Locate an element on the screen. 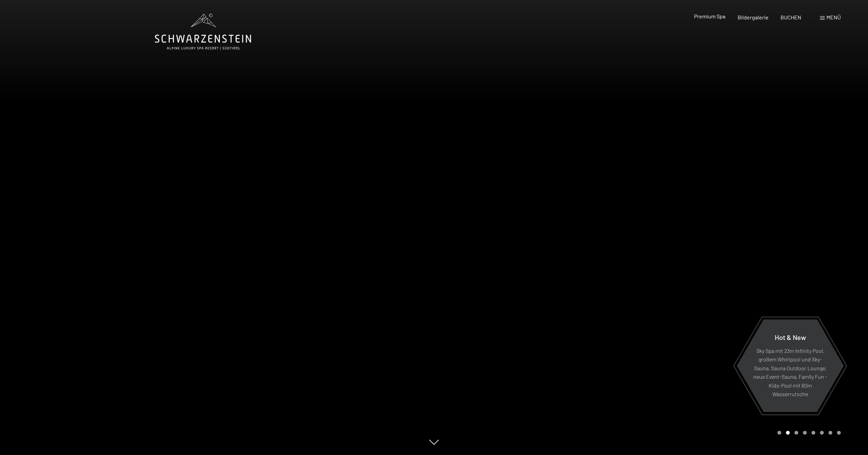 This screenshot has width=868, height=455. div: Carousel Page 2 (Current Slide) is located at coordinates (788, 432).